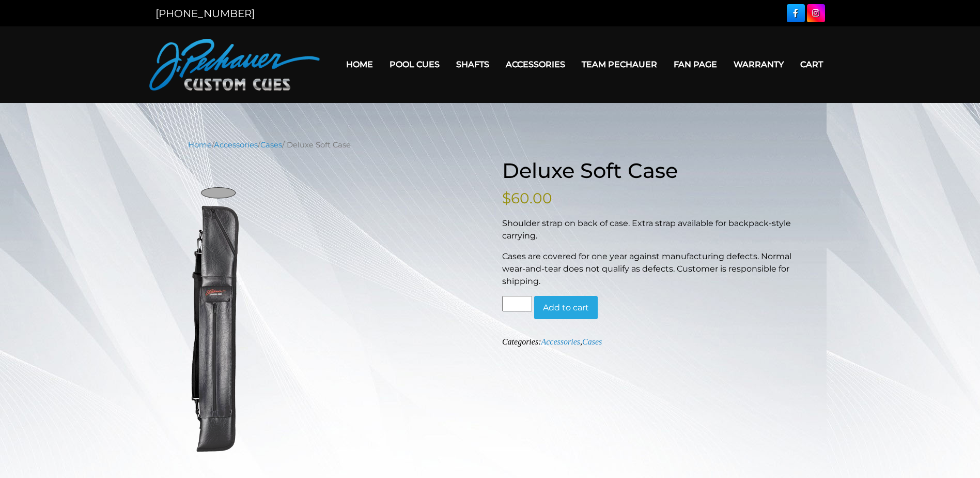 Image resolution: width=980 pixels, height=478 pixels. What do you see at coordinates (473, 64) in the screenshot?
I see `a: Shafts` at bounding box center [473, 64].